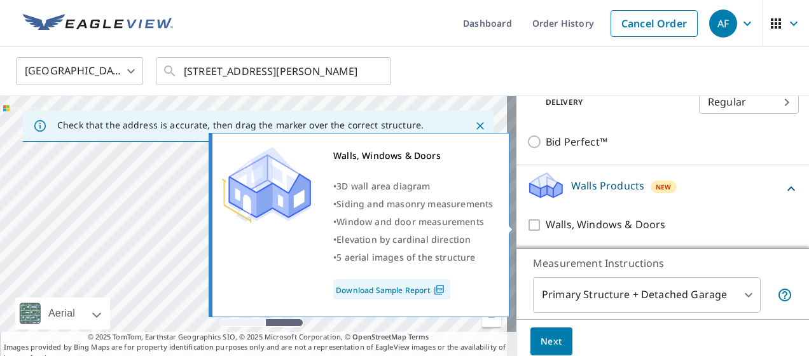  I want to click on p: Check that the address is accurate, then drag the marker over the correct structure., so click(240, 125).